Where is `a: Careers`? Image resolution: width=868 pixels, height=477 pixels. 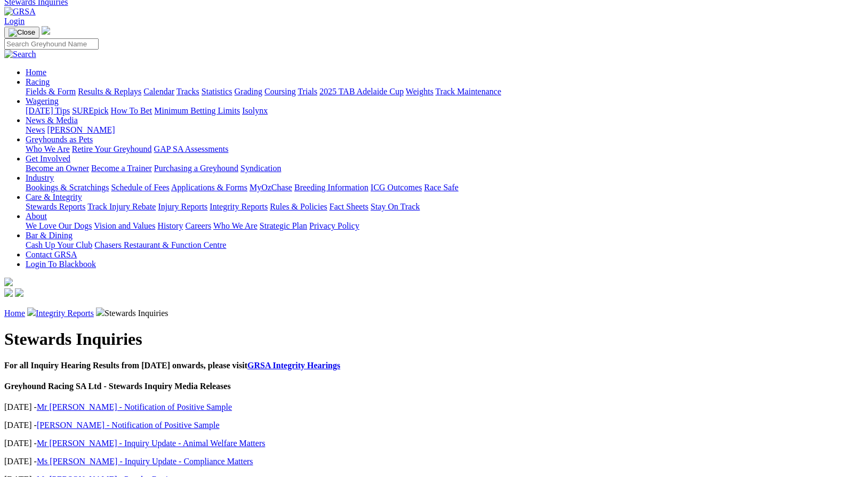 a: Careers is located at coordinates (198, 225).